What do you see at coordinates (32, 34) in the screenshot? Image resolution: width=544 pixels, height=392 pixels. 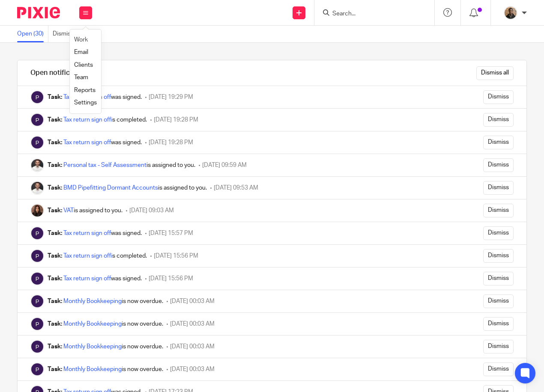 I see `a: Open (30)` at bounding box center [32, 34].